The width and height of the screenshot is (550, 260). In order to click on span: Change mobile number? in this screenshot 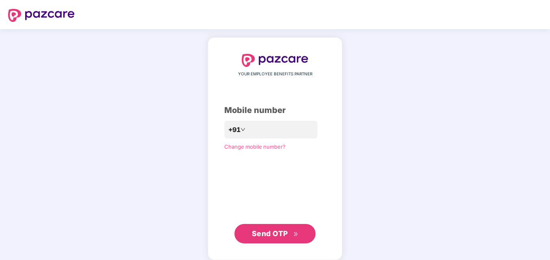, I will do `click(255, 147)`.